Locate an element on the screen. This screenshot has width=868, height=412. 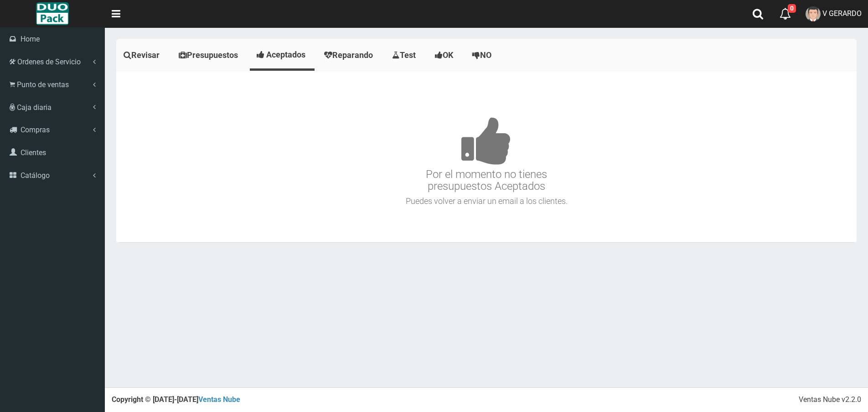
span: Caja diaria is located at coordinates (34, 107).